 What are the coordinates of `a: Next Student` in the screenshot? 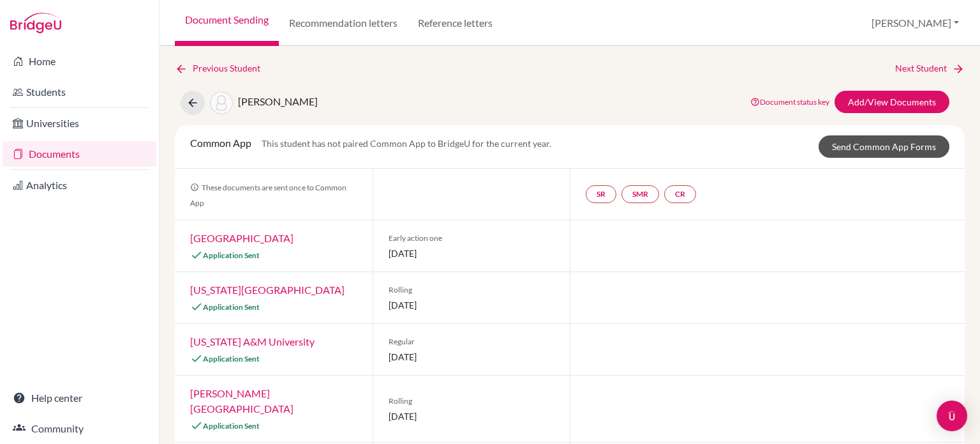 It's located at (930, 68).